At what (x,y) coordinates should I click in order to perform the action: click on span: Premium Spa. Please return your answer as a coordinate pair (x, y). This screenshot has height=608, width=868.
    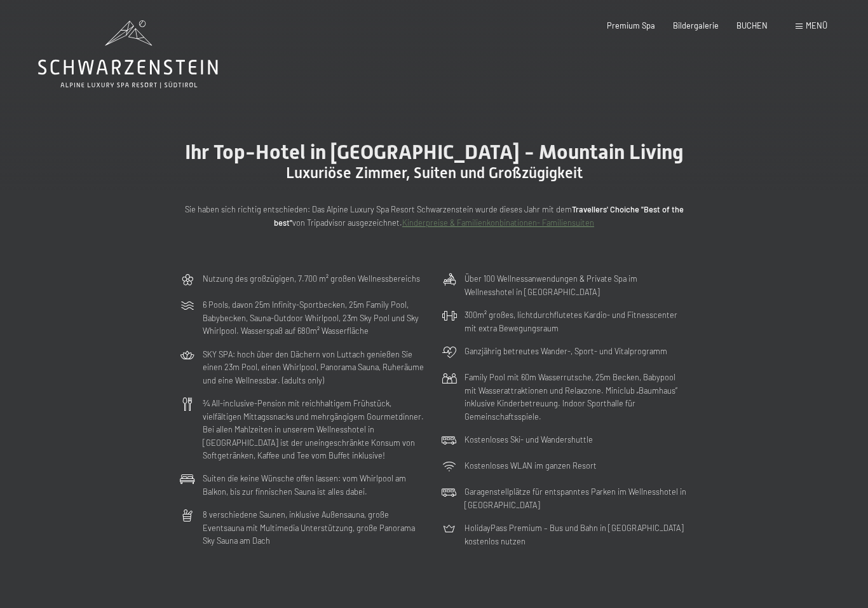
    Looking at the image, I should click on (632, 25).